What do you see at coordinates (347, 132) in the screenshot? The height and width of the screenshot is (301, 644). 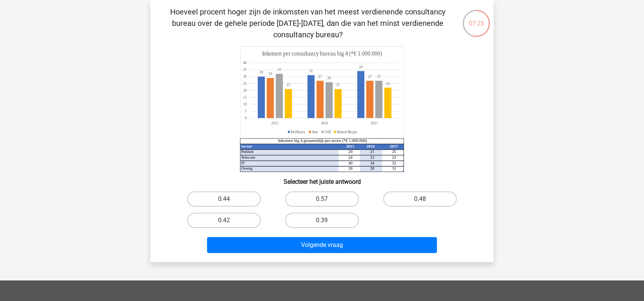 I see `tspan: Boland Rerger` at bounding box center [347, 132].